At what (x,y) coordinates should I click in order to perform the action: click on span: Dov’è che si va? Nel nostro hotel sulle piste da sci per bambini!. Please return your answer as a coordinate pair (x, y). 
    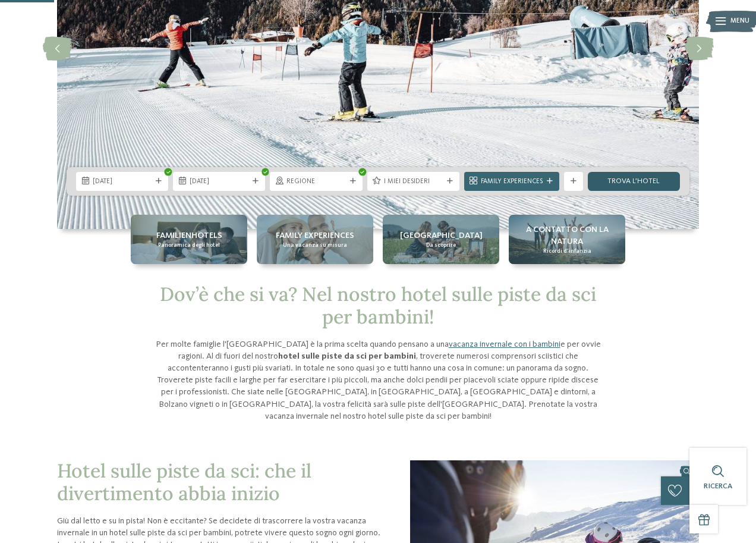
    Looking at the image, I should click on (378, 305).